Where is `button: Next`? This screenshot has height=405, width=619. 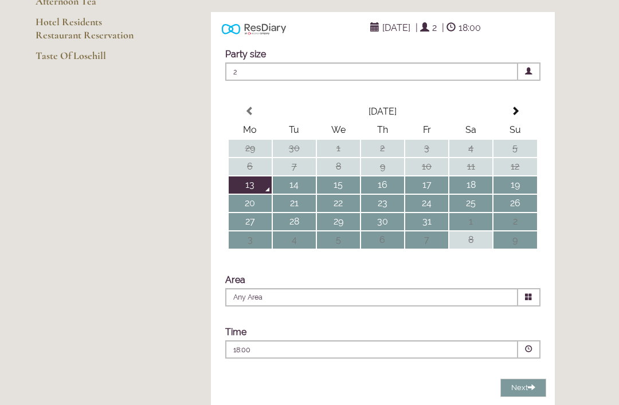 button: Next is located at coordinates (523, 389).